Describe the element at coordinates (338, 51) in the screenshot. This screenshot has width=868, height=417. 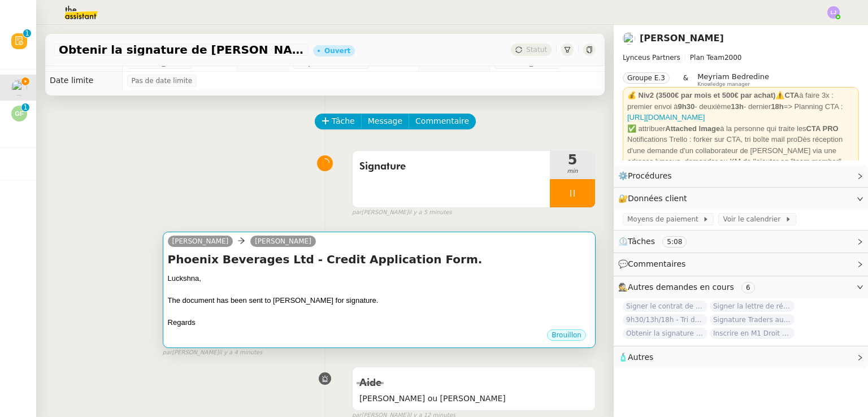
I see `div: Ouvert` at that location.